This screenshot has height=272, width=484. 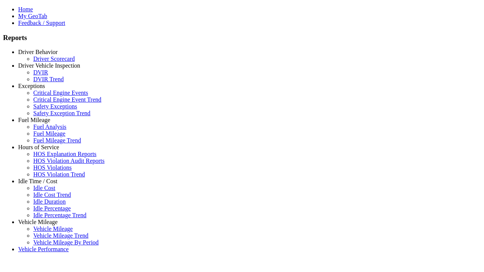 I want to click on a: Idle Percentage, so click(x=52, y=208).